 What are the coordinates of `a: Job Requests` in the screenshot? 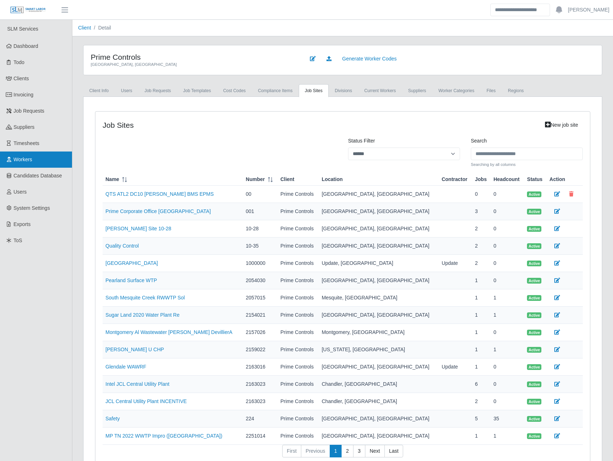 It's located at (157, 91).